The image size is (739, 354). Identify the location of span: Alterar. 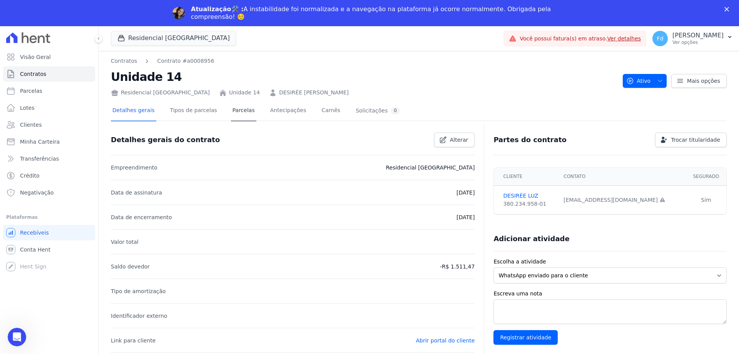
(459, 140).